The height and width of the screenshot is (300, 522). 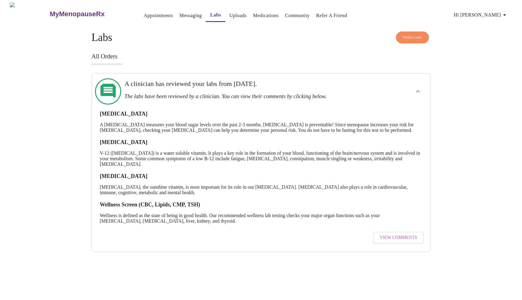 I want to click on button: show more, so click(x=418, y=91).